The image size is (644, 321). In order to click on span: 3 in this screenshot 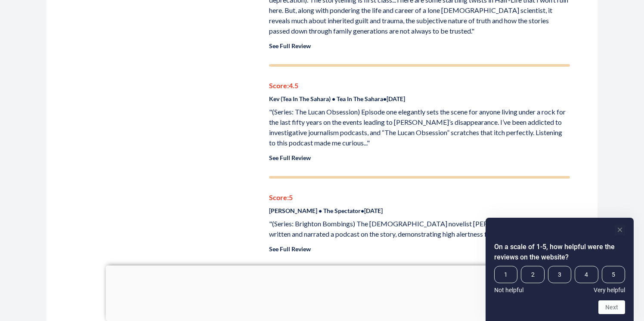, I will do `click(560, 274)`.